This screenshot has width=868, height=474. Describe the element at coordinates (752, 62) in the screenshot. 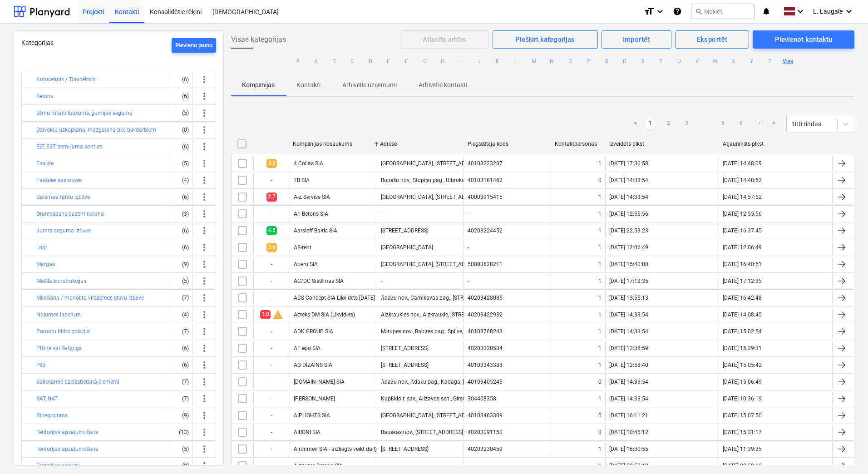

I see `button: Y` at that location.